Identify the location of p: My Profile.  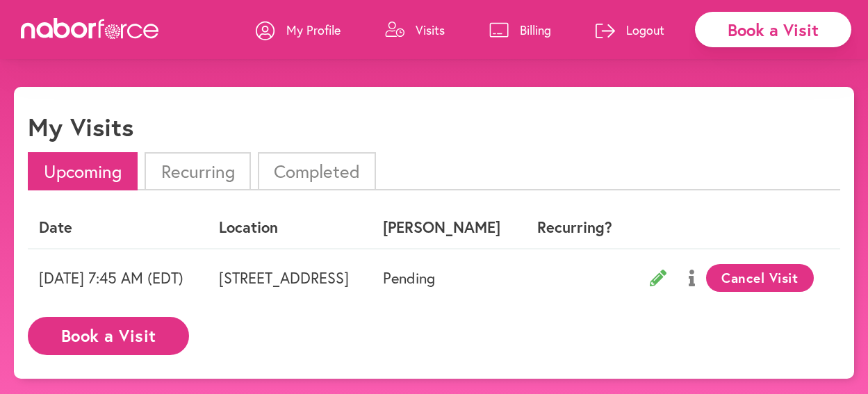
(314, 30).